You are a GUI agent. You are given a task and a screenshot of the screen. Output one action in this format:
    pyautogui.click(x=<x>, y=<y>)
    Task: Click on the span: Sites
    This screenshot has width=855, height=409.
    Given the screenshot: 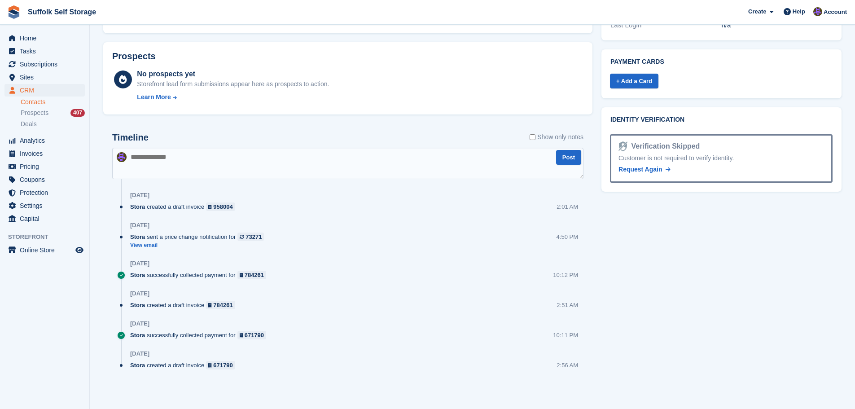 What is the action you would take?
    pyautogui.click(x=47, y=77)
    